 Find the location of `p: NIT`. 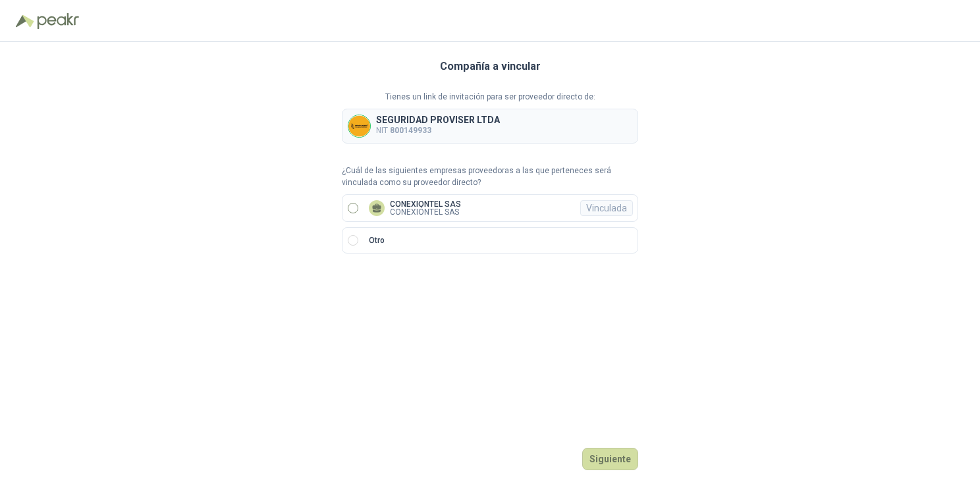

p: NIT is located at coordinates (438, 130).